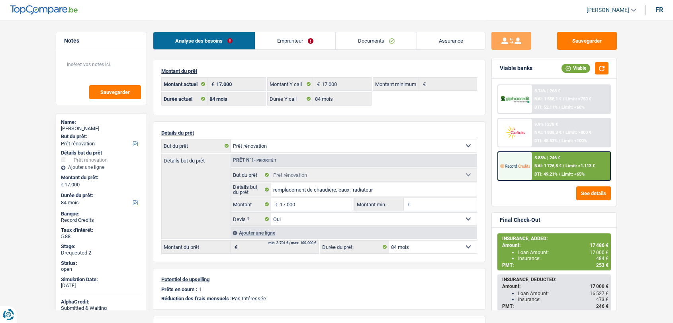 The image size is (673, 323). What do you see at coordinates (101, 220) in the screenshot?
I see `div: Record Credits` at bounding box center [101, 220].